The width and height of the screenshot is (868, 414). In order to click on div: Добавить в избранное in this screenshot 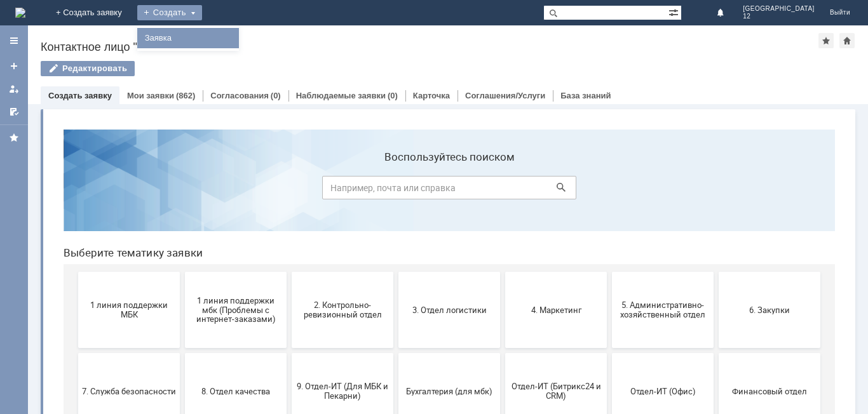, I will do `click(826, 41)`.